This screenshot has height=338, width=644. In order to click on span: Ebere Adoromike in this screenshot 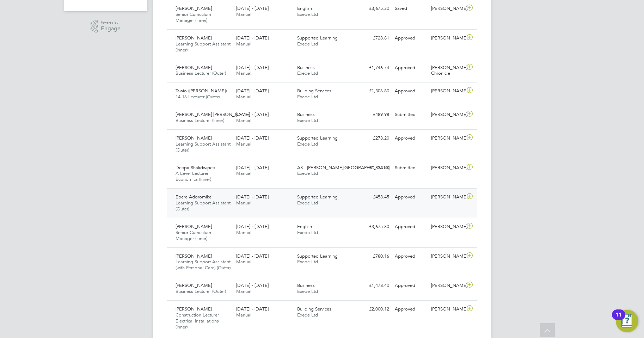, I will do `click(193, 197)`.